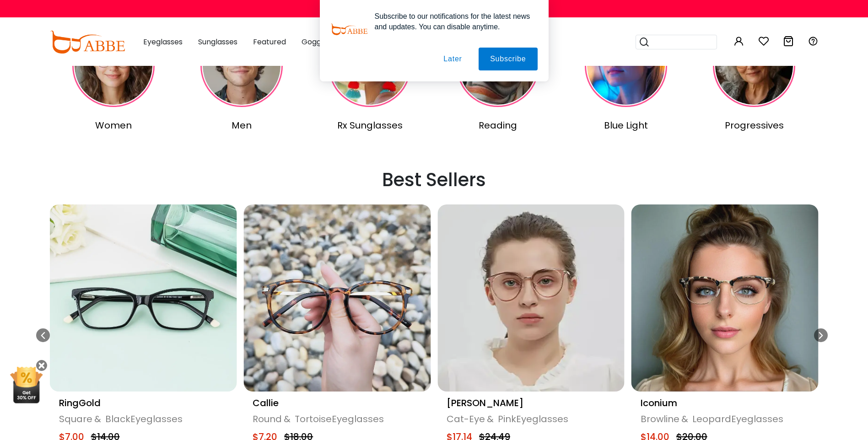  What do you see at coordinates (821, 336) in the screenshot?
I see `div: Next slide` at bounding box center [821, 336].